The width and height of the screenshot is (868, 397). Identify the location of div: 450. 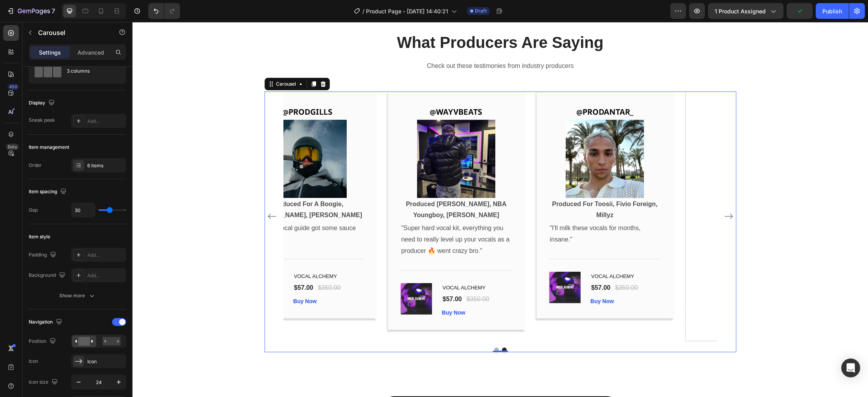
(13, 87).